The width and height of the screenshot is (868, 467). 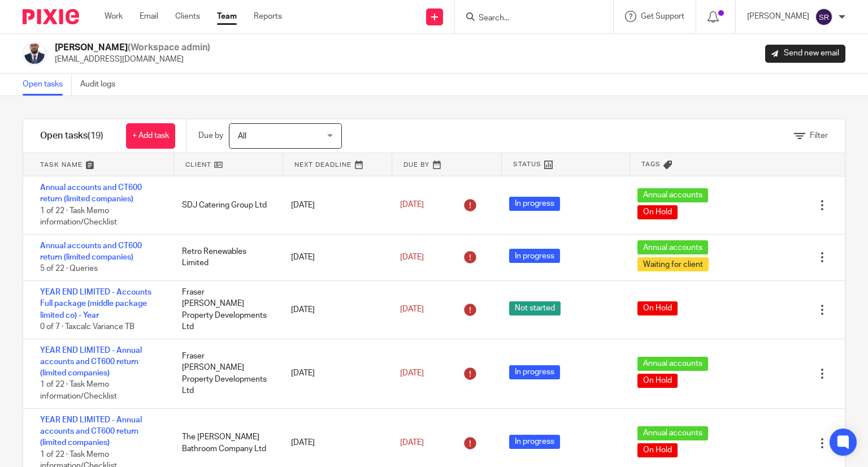 I want to click on span: All, so click(x=242, y=136).